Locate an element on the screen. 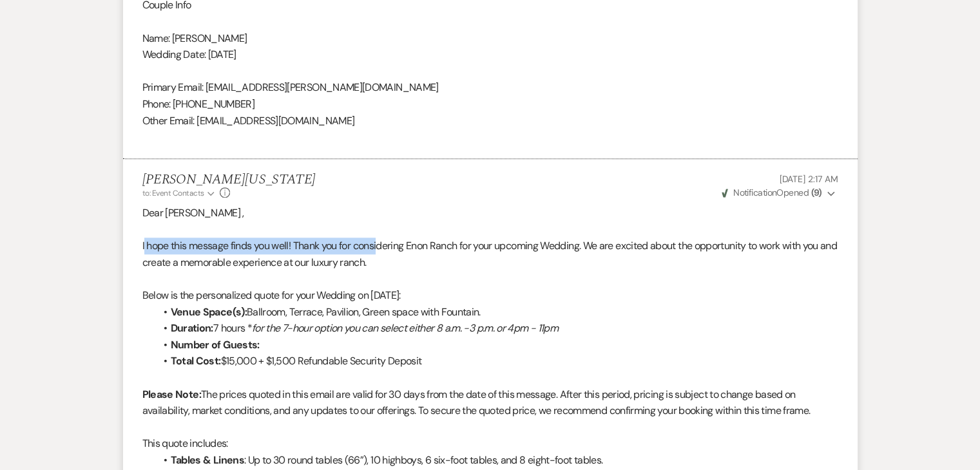 The height and width of the screenshot is (470, 980). strong: Total Cost: is located at coordinates (196, 361).